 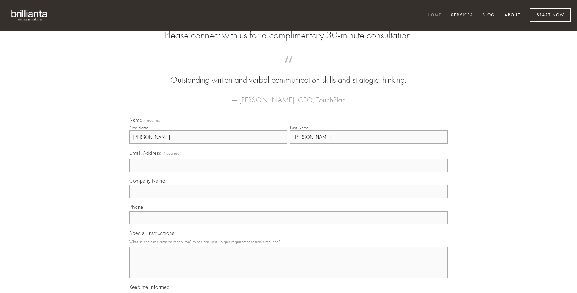 I want to click on a: Blog, so click(x=489, y=15).